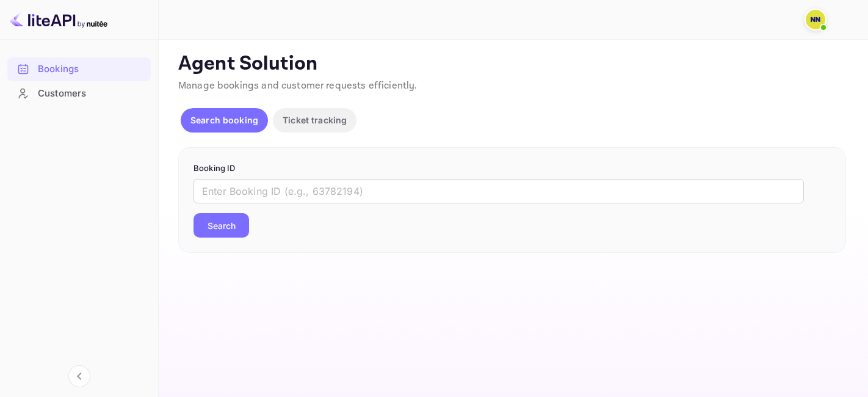  I want to click on p: Booking ID, so click(512, 169).